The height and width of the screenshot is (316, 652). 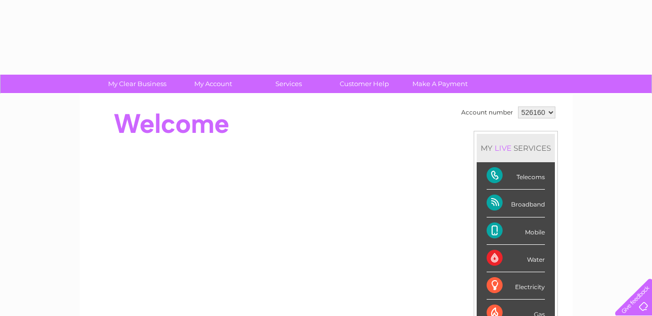 I want to click on a: Make A Payment, so click(x=440, y=84).